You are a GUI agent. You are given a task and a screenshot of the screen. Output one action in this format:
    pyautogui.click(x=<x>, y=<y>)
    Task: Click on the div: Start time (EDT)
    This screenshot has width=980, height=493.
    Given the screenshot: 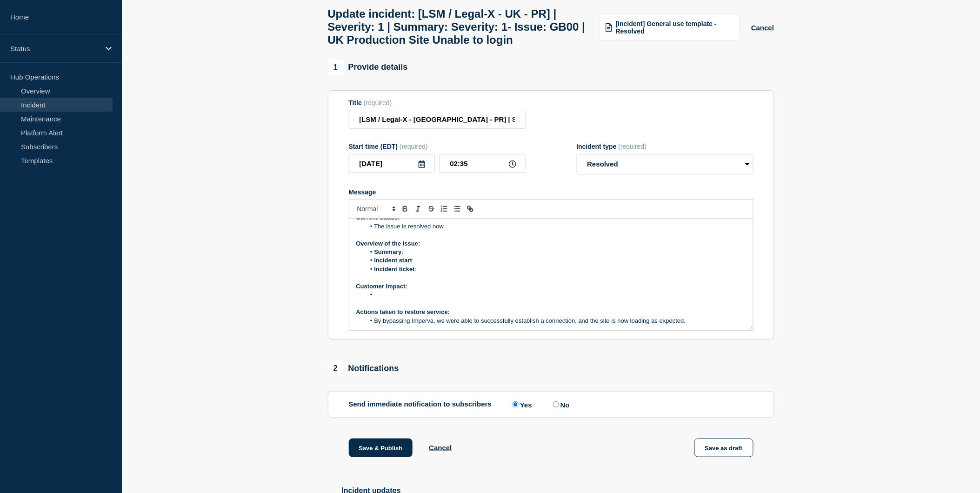 What is the action you would take?
    pyautogui.click(x=437, y=146)
    